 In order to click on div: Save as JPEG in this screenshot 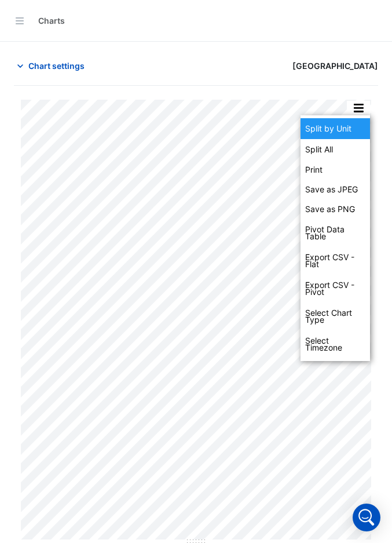, I will do `click(335, 189)`.